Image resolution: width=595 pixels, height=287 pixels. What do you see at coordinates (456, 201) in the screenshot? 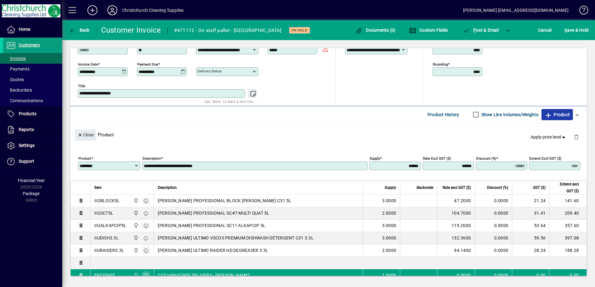
I see `div: 47.2000` at bounding box center [456, 201].